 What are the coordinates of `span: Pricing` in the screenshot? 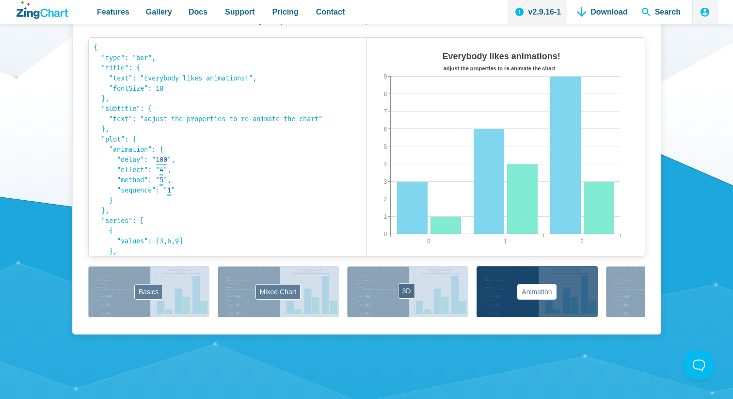 It's located at (285, 12).